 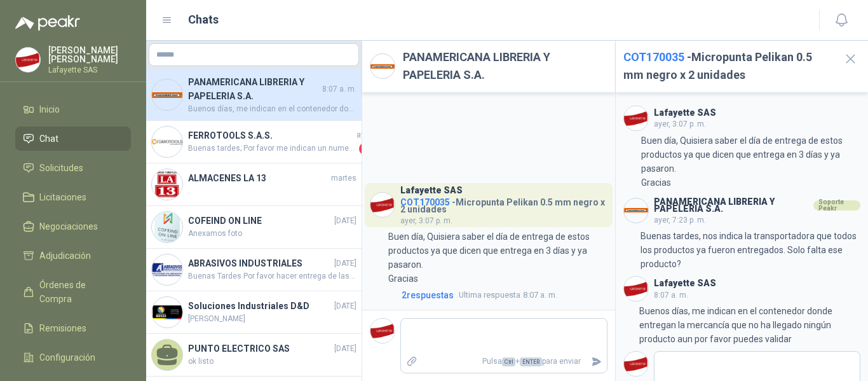 What do you see at coordinates (254, 184) in the screenshot?
I see `a: Company LogoALMACENES LA 13martes.` at bounding box center [254, 184].